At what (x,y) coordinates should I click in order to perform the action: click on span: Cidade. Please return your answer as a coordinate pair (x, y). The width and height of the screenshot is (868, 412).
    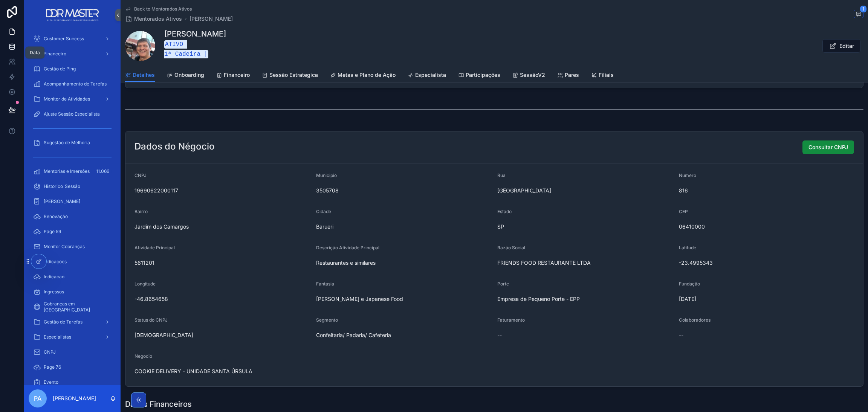
    Looking at the image, I should click on (324, 211).